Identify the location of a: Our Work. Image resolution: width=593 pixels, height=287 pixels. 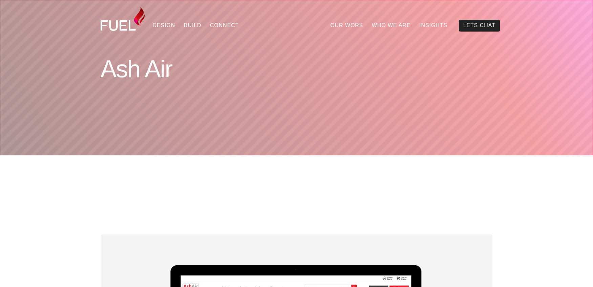
(347, 25).